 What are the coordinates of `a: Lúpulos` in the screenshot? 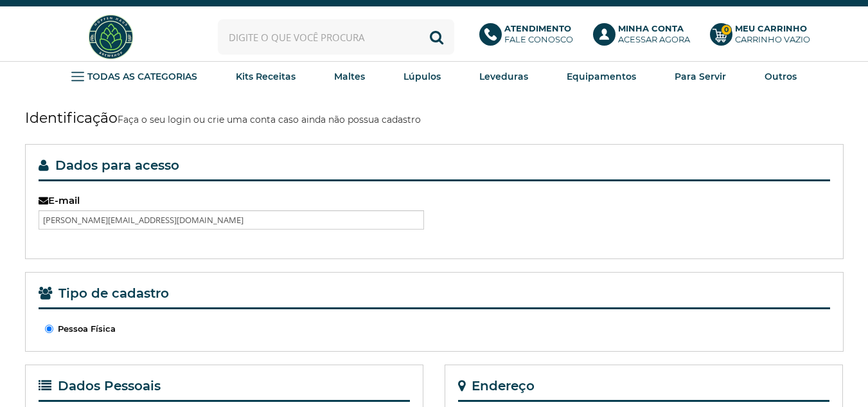 It's located at (422, 76).